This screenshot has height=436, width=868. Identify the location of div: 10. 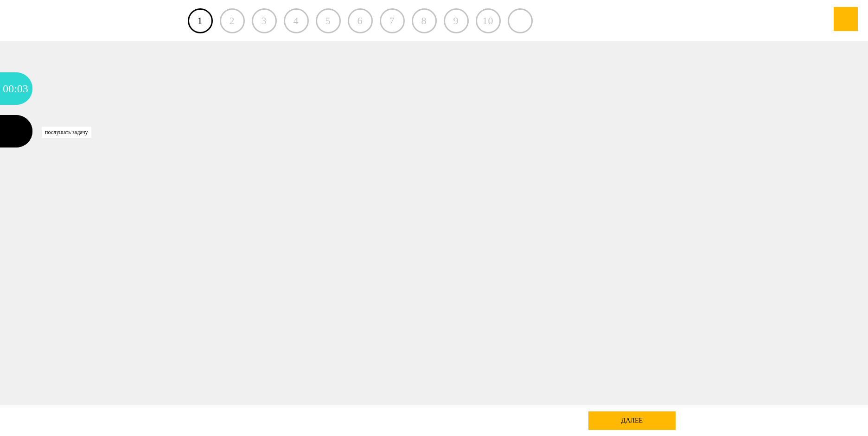
(488, 21).